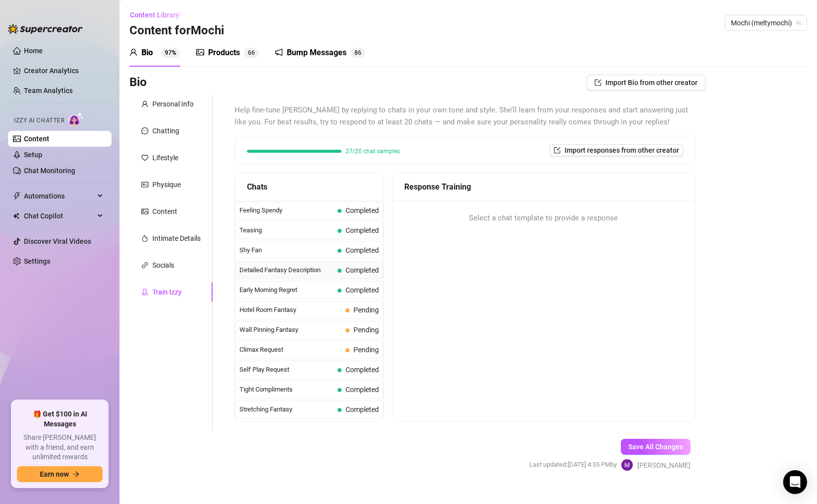  Describe the element at coordinates (75, 119) in the screenshot. I see `img: AI Chatter` at that location.